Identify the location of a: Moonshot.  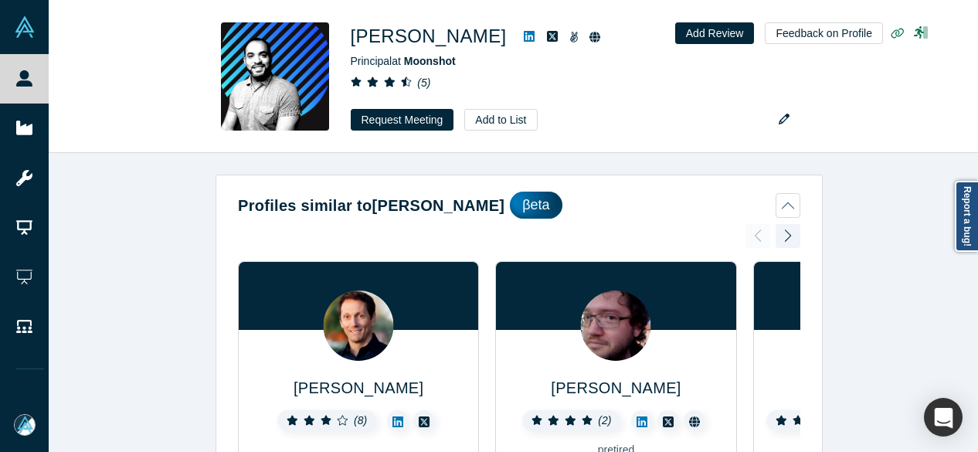
(429, 61).